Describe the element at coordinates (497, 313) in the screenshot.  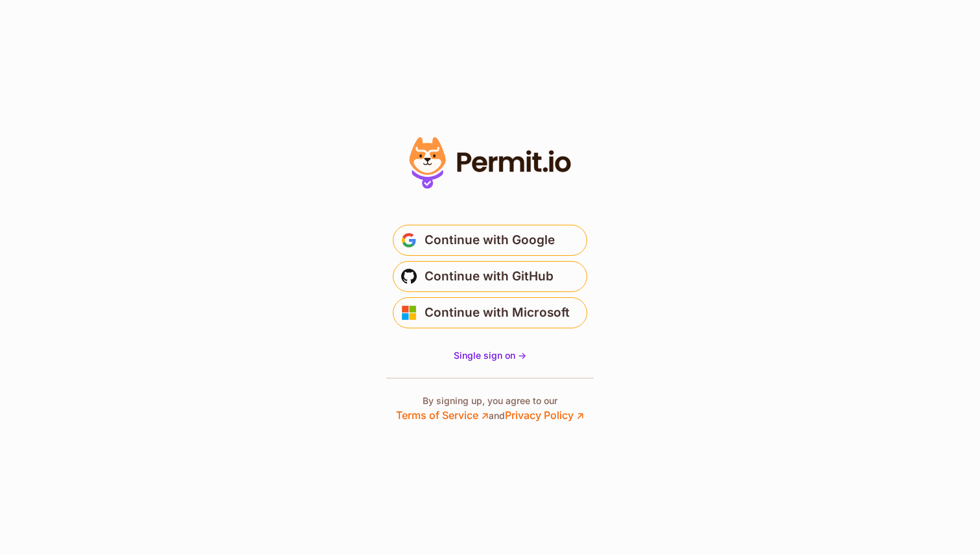
I see `span: Continue with Microsoft` at that location.